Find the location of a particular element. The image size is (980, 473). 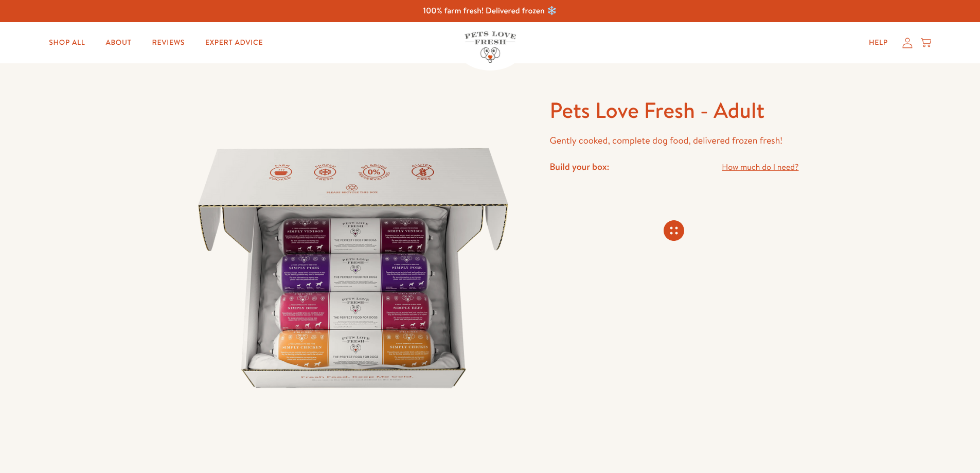

img: Pets Love Fresh - Adult is located at coordinates (354, 268).